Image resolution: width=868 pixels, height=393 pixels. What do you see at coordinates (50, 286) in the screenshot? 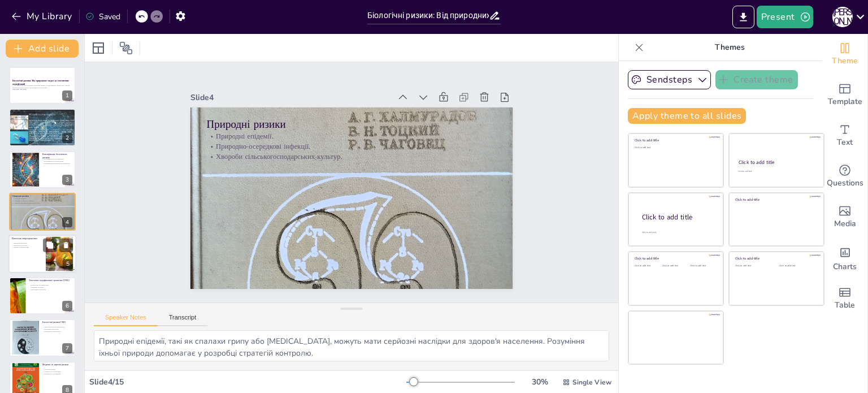
I see `p: Вплив ГМО на екосистеми.` at bounding box center [50, 286].